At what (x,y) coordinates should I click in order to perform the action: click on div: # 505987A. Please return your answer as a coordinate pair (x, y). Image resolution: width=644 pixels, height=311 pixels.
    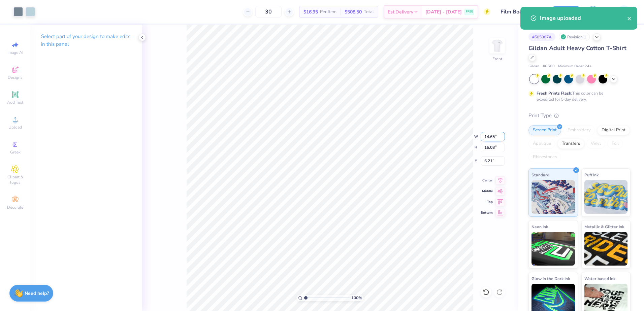
    Looking at the image, I should click on (542, 36).